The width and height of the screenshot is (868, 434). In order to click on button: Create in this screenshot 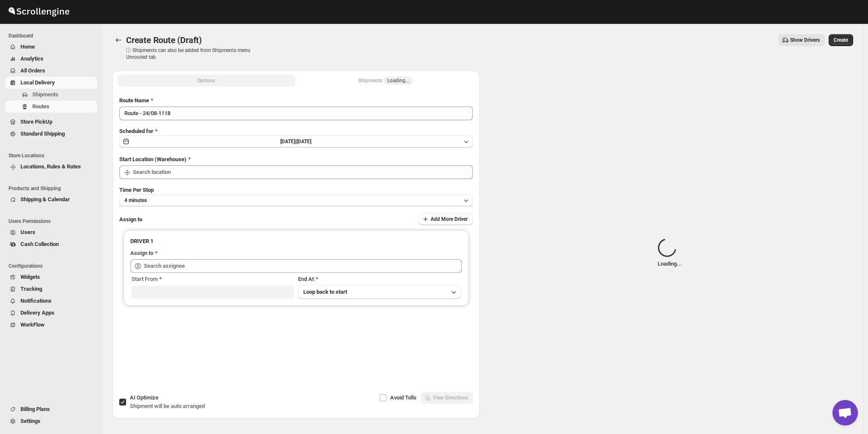, I will do `click(841, 40)`.